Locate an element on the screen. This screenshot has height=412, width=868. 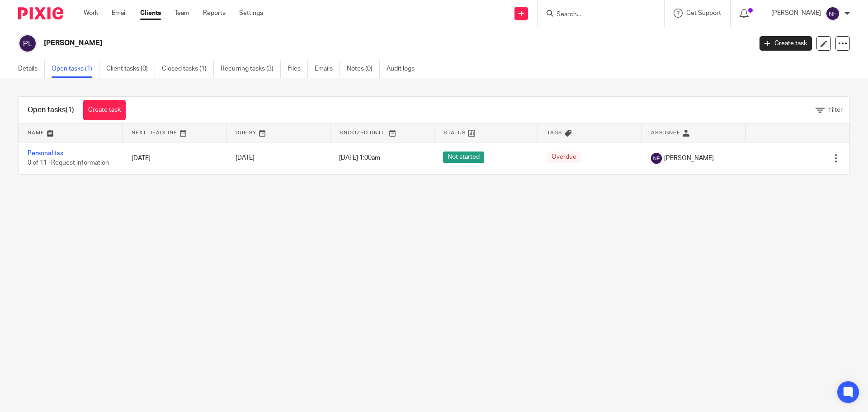
a: Files is located at coordinates (298, 69).